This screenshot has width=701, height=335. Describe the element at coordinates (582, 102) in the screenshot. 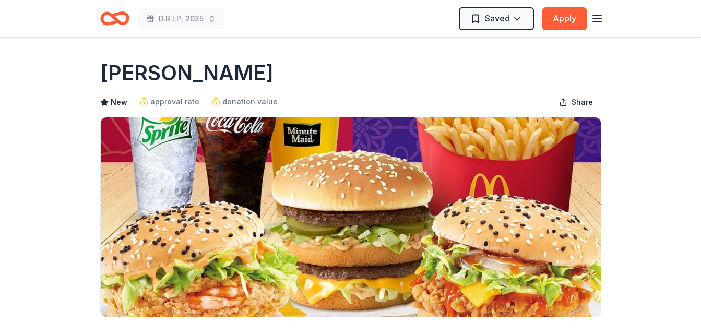

I see `span: Share` at that location.